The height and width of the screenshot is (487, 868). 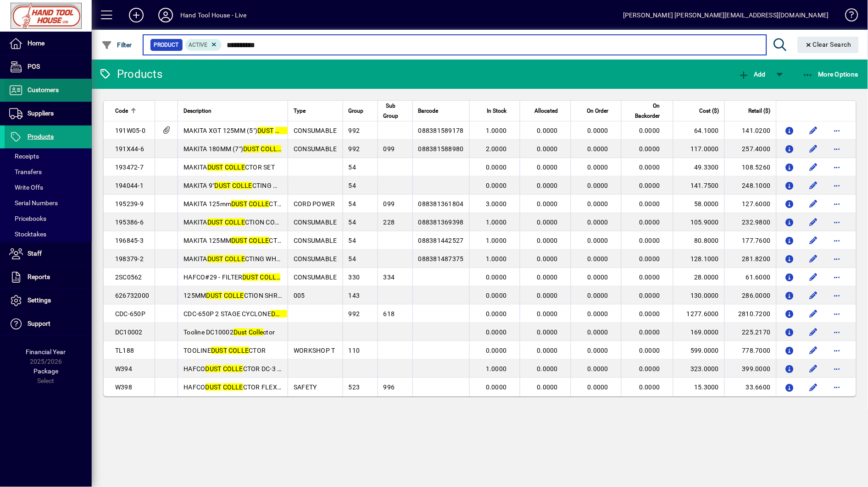 What do you see at coordinates (389, 277) in the screenshot?
I see `span: 334` at bounding box center [389, 277].